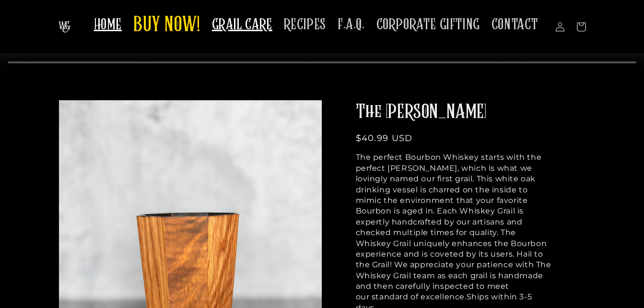 The image size is (644, 308). I want to click on span: HOME, so click(108, 24).